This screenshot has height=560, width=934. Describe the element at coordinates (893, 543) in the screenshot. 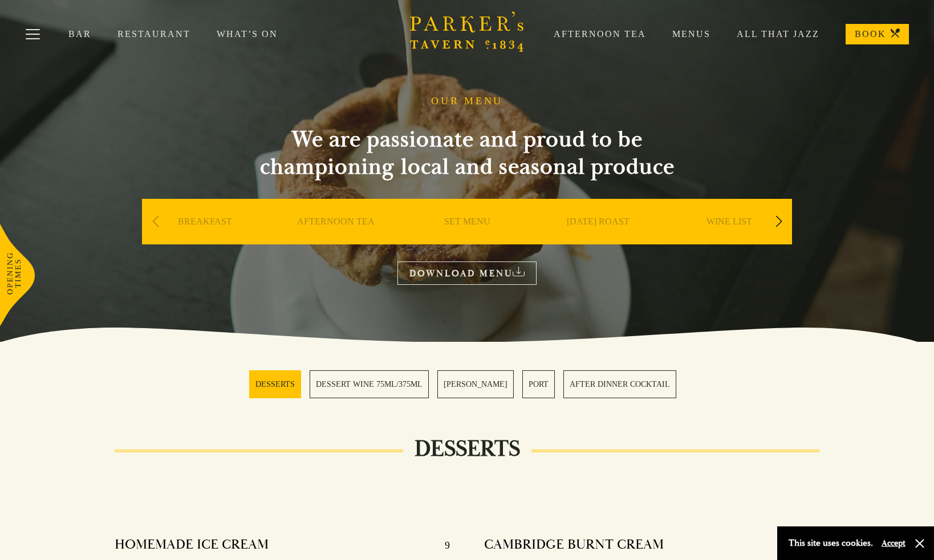

I see `button: Accept` at that location.